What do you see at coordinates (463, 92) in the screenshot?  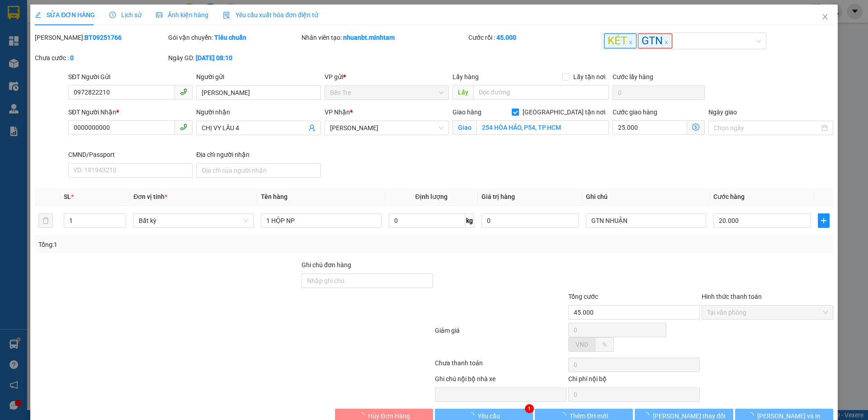 I see `span: Lấy` at bounding box center [463, 92].